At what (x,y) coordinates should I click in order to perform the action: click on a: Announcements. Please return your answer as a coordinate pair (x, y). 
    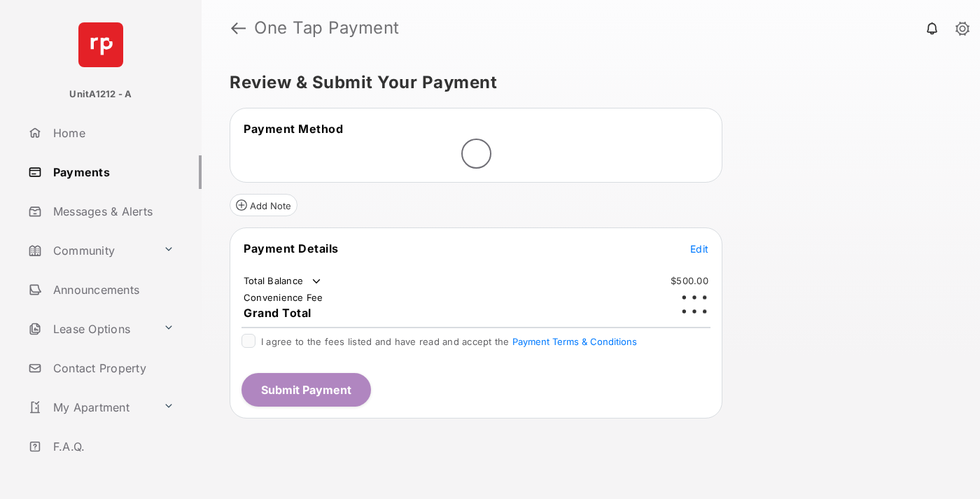
    Looking at the image, I should click on (112, 290).